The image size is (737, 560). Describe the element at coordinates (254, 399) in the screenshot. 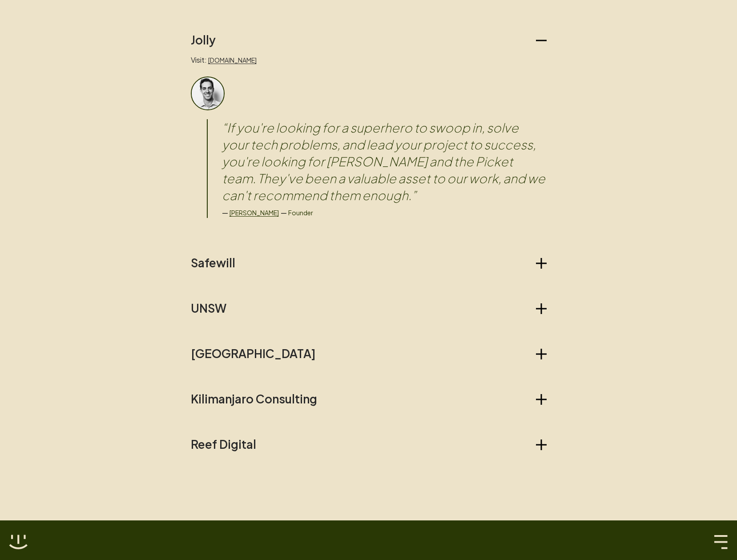

I see `h2: Kilimanjaro Consulting` at that location.